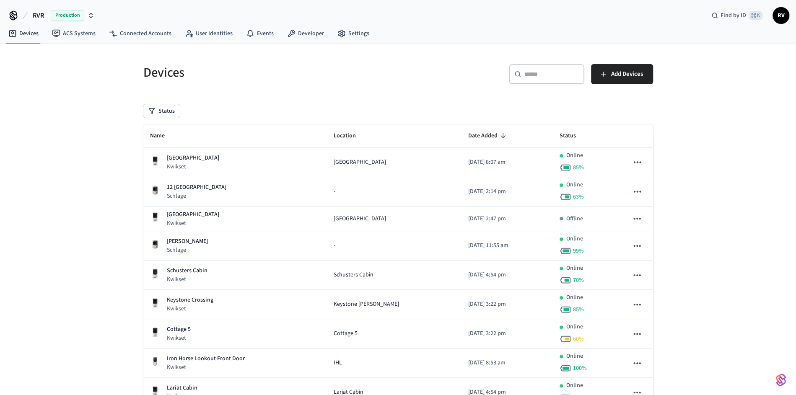 The image size is (796, 395). What do you see at coordinates (781, 380) in the screenshot?
I see `img: SeamLogoGradient.69752ec5.svg` at bounding box center [781, 380].